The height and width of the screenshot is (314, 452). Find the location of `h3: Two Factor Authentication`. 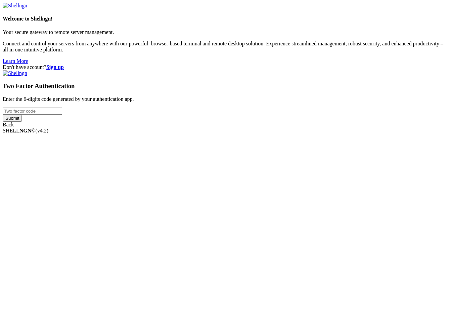

h3: Two Factor Authentication is located at coordinates (226, 86).